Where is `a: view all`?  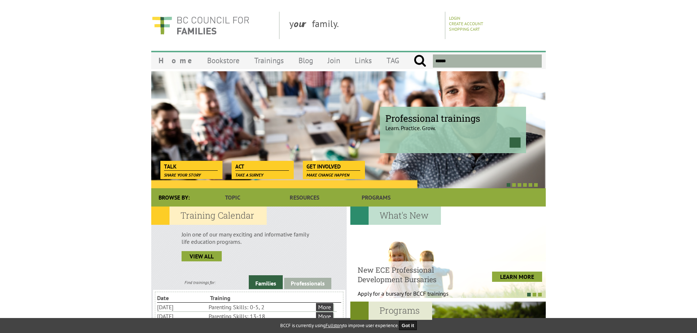
a: view all is located at coordinates (202, 256).